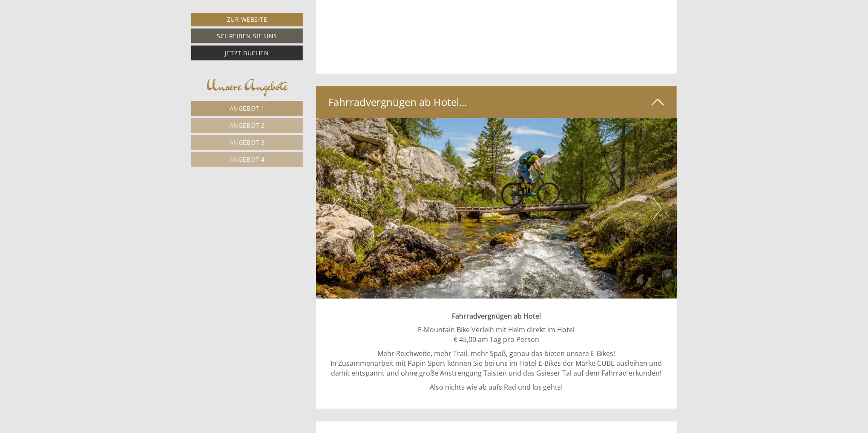 This screenshot has width=868, height=433. What do you see at coordinates (247, 53) in the screenshot?
I see `a: Jetzt buchen` at bounding box center [247, 53].